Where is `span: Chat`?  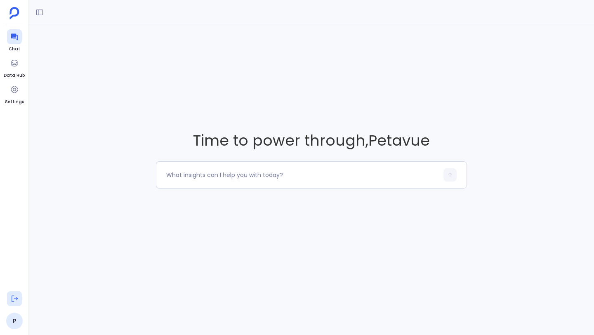 span: Chat is located at coordinates (14, 49).